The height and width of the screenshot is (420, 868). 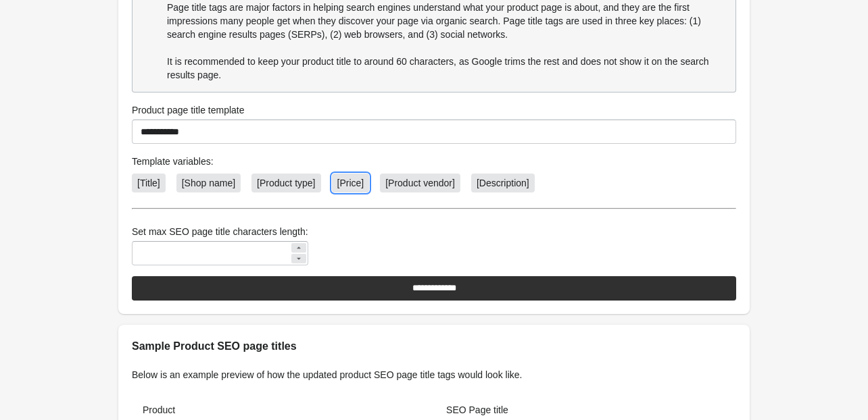 What do you see at coordinates (220, 232) in the screenshot?
I see `label: Set max SEO page title characters length:` at bounding box center [220, 232].